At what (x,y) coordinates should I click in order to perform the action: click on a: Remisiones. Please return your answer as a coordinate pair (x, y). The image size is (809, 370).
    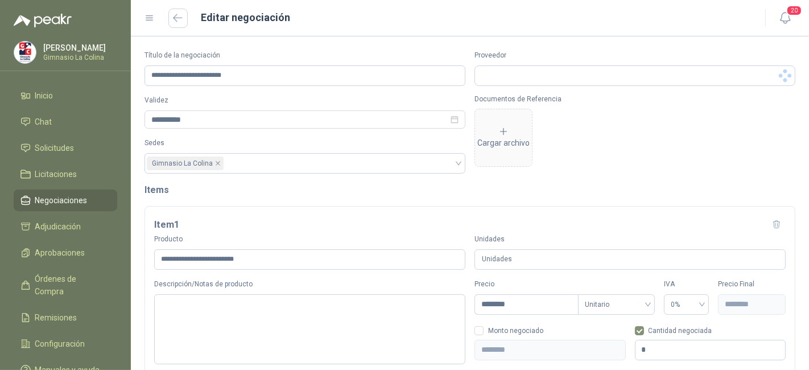
    Looking at the image, I should click on (65, 318).